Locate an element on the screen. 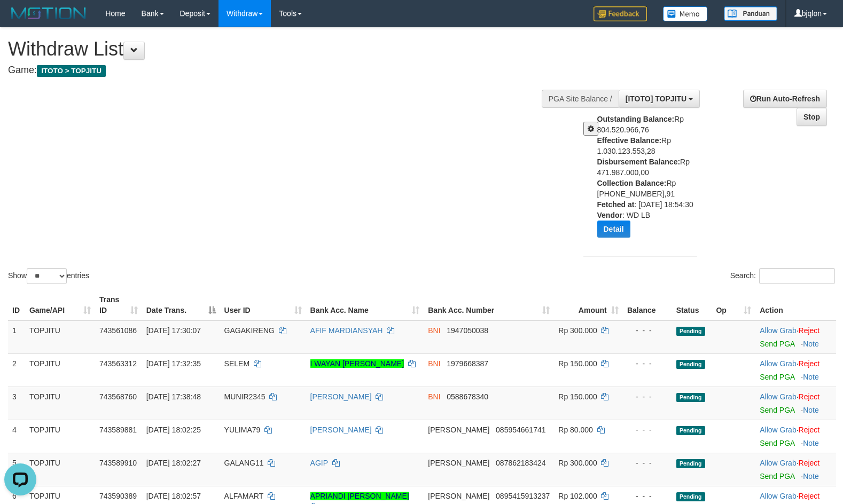 The image size is (843, 504). label: Search: is located at coordinates (782, 276).